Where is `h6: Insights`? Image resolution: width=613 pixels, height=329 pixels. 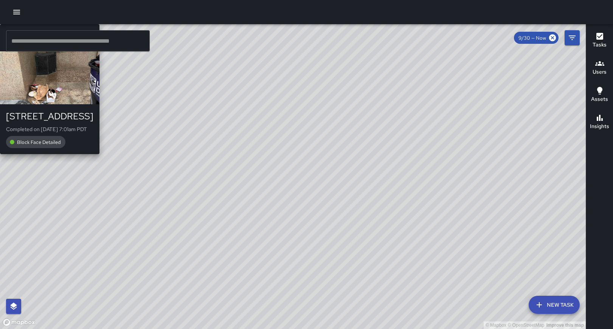 h6: Insights is located at coordinates (599, 127).